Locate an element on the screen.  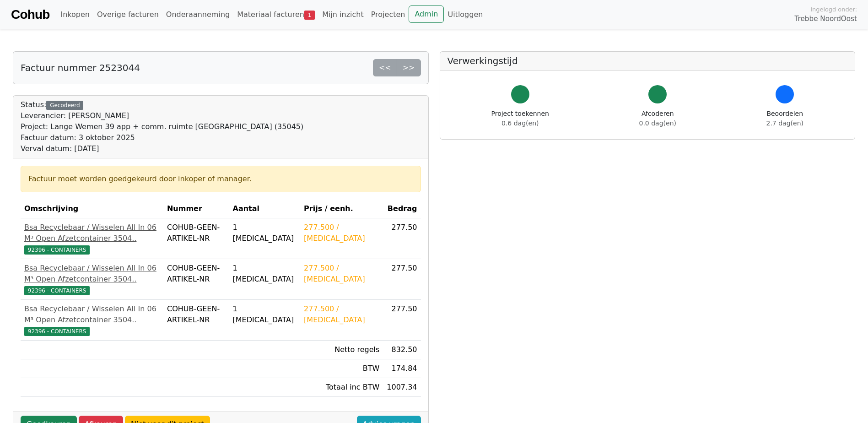
a: Projecten is located at coordinates (388, 15).